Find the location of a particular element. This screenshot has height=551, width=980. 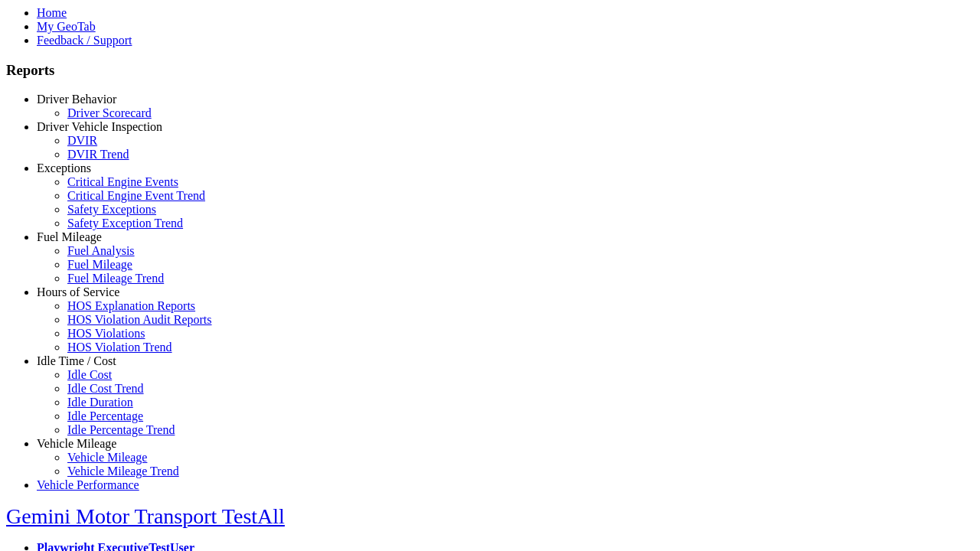

a: Home is located at coordinates (51, 13).